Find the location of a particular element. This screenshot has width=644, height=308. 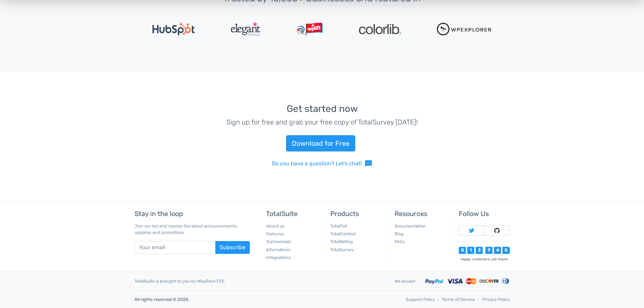

img: Hubspot is located at coordinates (173, 29).